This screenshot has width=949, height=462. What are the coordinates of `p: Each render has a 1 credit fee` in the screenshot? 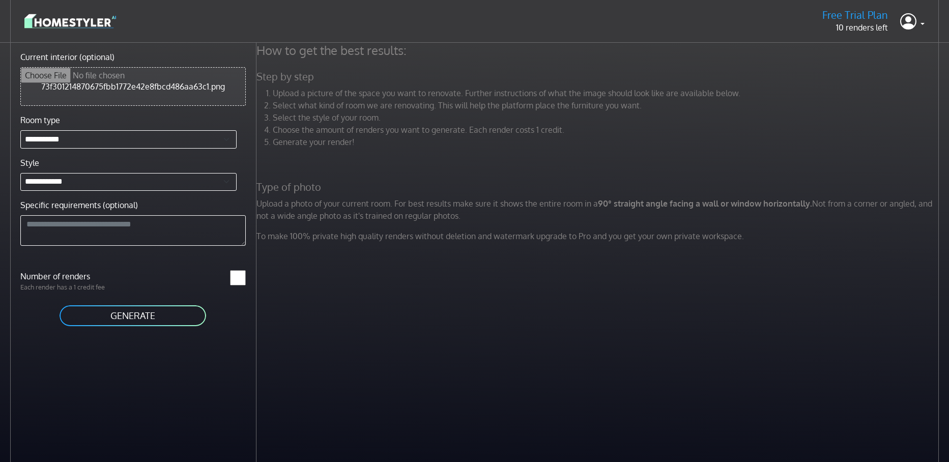 It's located at (73, 287).